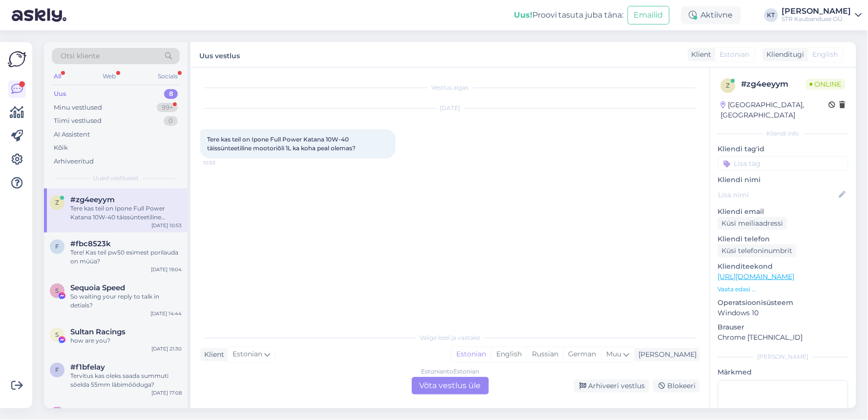 This screenshot has width=868, height=420. Describe the element at coordinates (783, 163) in the screenshot. I see `input: Lisa tag` at that location.